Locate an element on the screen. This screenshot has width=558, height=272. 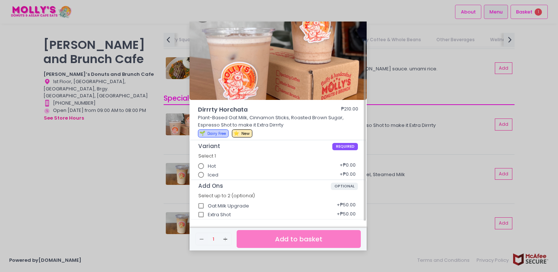
span: Iced is located at coordinates (213, 175).